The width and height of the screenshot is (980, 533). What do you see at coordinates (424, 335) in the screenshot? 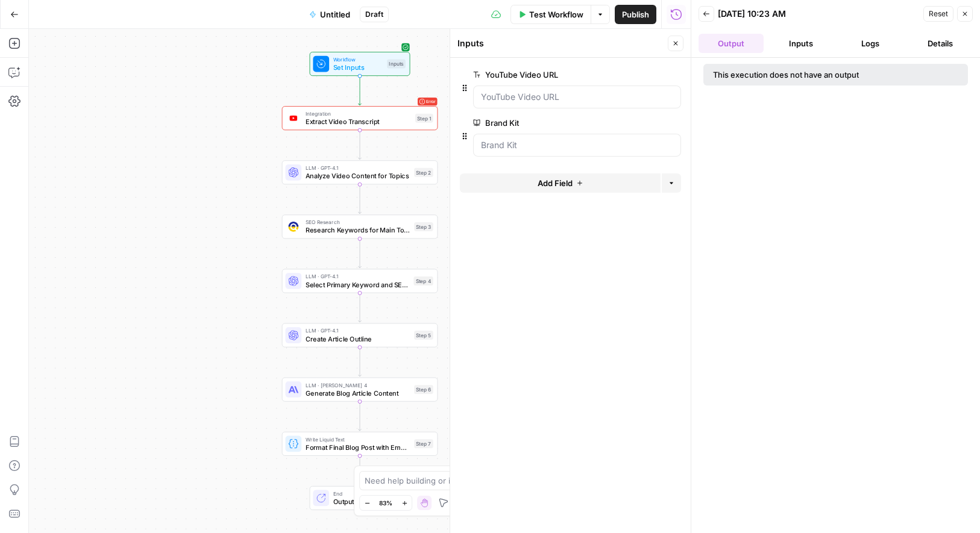
I see `div: Step 5` at bounding box center [424, 335].